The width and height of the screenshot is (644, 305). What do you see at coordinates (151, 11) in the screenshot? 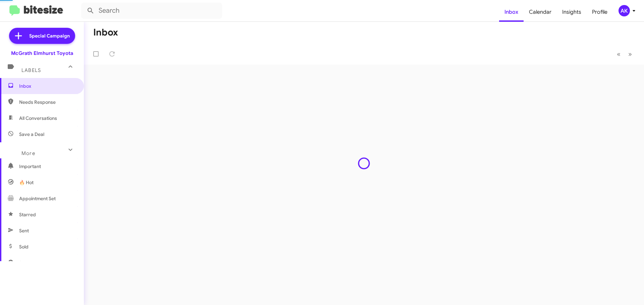
I see `input: Search` at bounding box center [151, 11].